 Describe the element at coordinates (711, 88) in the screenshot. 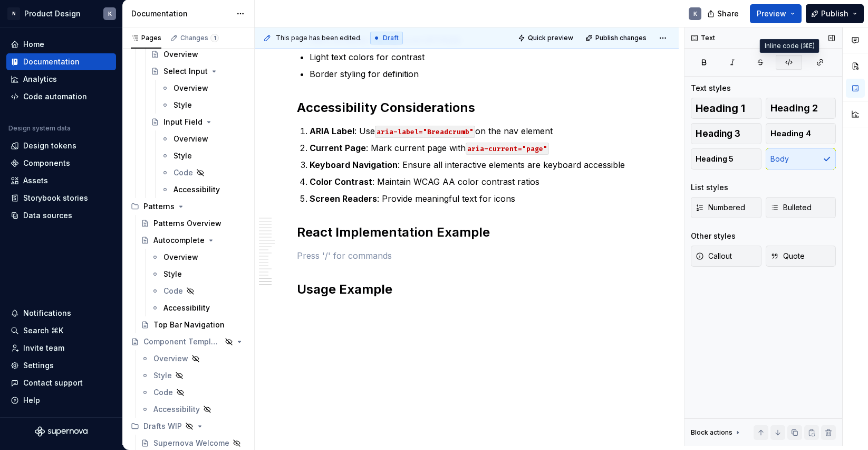

I see `div: Text styles` at that location.